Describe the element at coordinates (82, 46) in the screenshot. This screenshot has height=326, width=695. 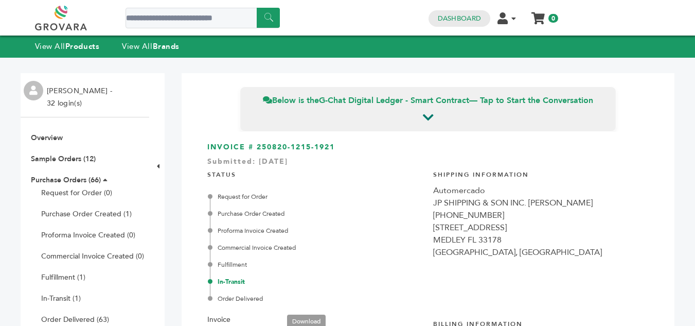
I see `strong: Products` at that location.